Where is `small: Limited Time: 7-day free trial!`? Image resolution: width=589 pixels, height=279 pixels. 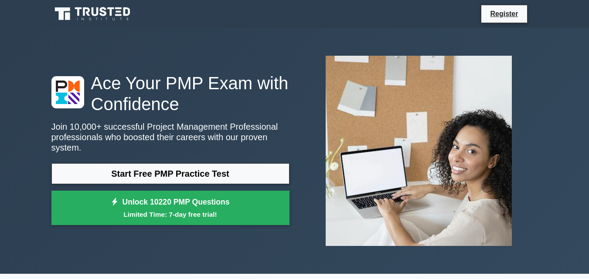
small: Limited Time: 7-day free trial! is located at coordinates (170, 214).